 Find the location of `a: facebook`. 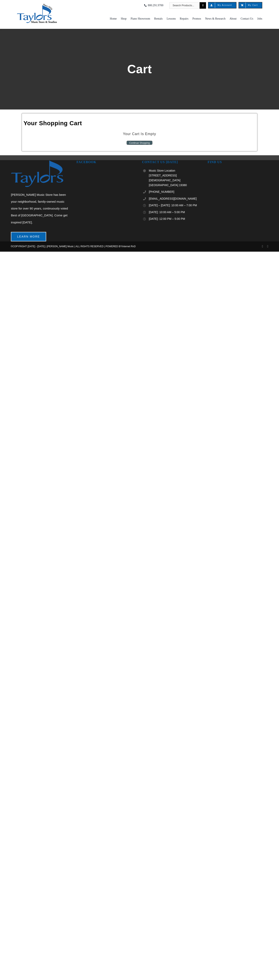

a: facebook is located at coordinates (260, 246).